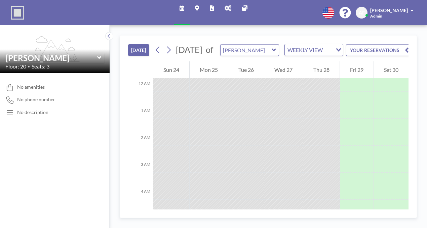 The image size is (427, 228). Describe the element at coordinates (16, 66) in the screenshot. I see `span: Floor: 20` at that location.